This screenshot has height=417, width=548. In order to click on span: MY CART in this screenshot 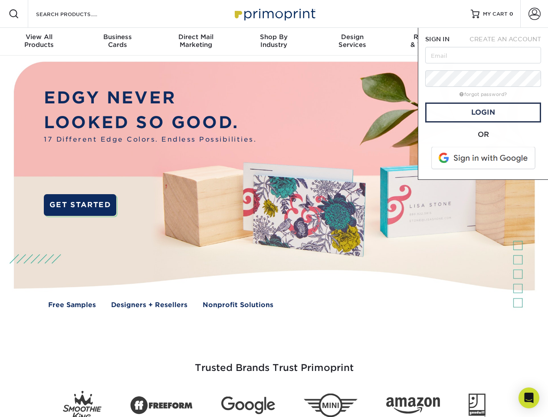, I will do `click(495, 14)`.